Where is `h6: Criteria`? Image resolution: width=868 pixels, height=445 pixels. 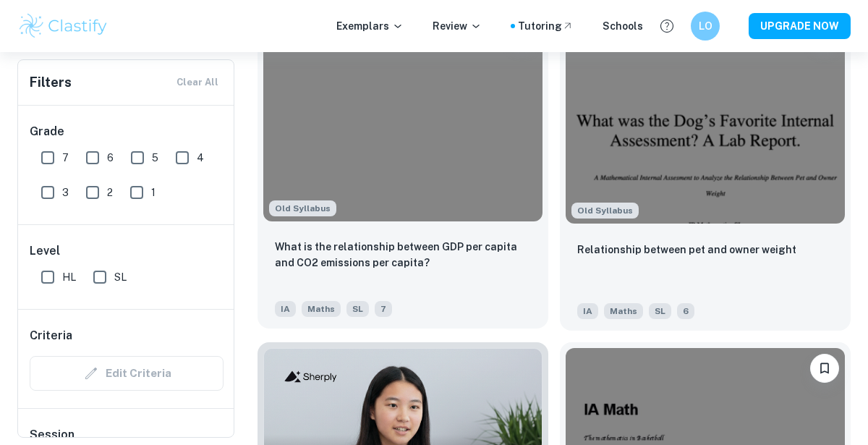 h6: Criteria is located at coordinates (50, 336).